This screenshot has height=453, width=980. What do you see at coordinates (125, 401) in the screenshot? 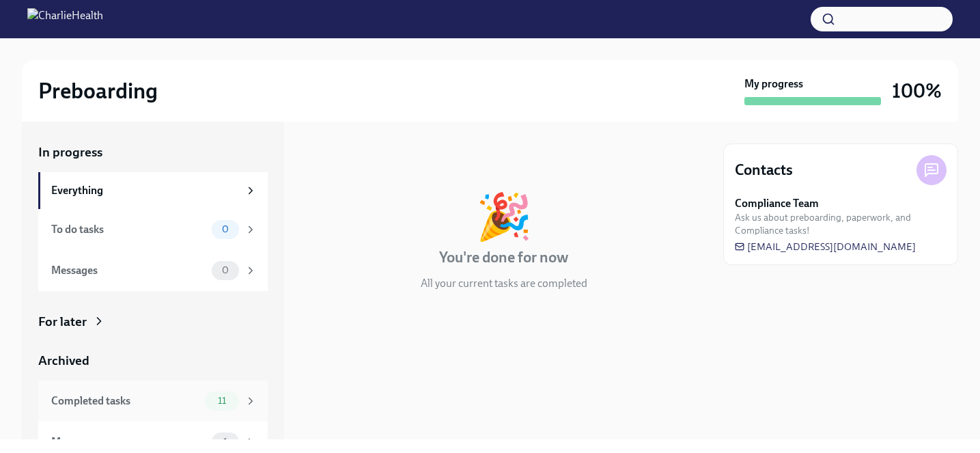
I see `div: Completed tasks` at bounding box center [125, 401].